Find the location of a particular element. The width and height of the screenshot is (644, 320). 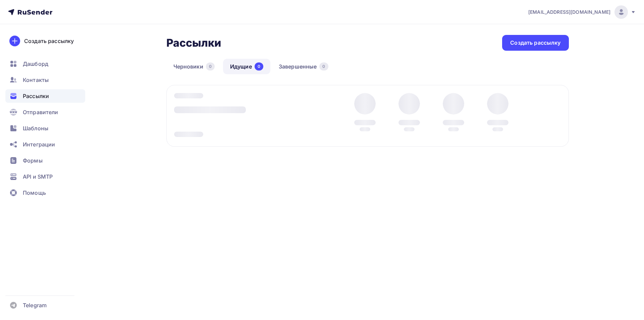

span: Интеграции is located at coordinates (39, 144).